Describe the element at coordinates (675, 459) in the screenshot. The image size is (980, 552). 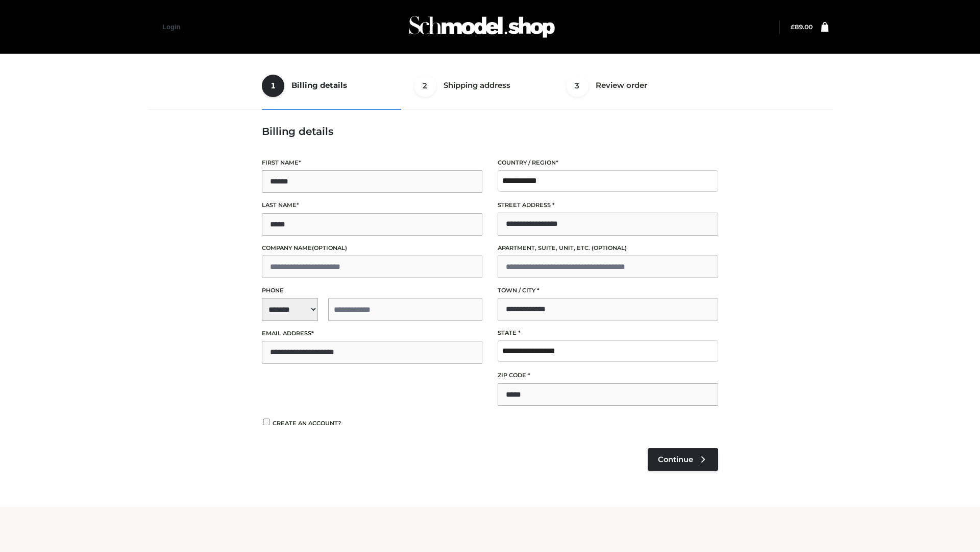
I see `span: Continue` at that location.